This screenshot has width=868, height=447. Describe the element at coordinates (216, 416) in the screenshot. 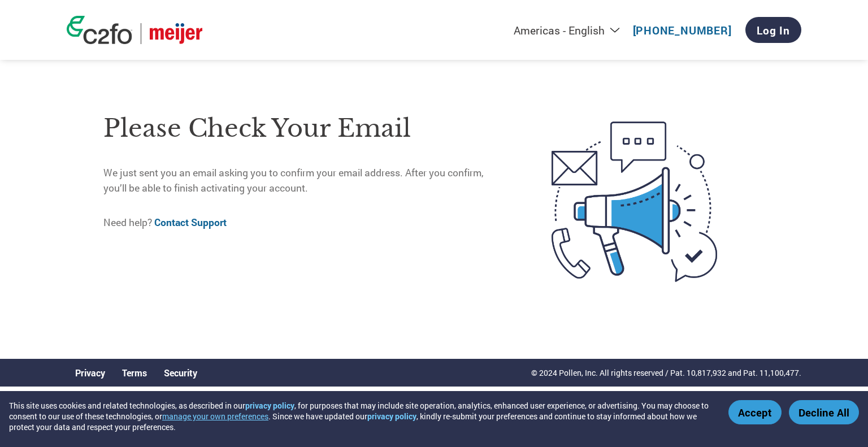

I see `button: manage your own preferences` at that location.